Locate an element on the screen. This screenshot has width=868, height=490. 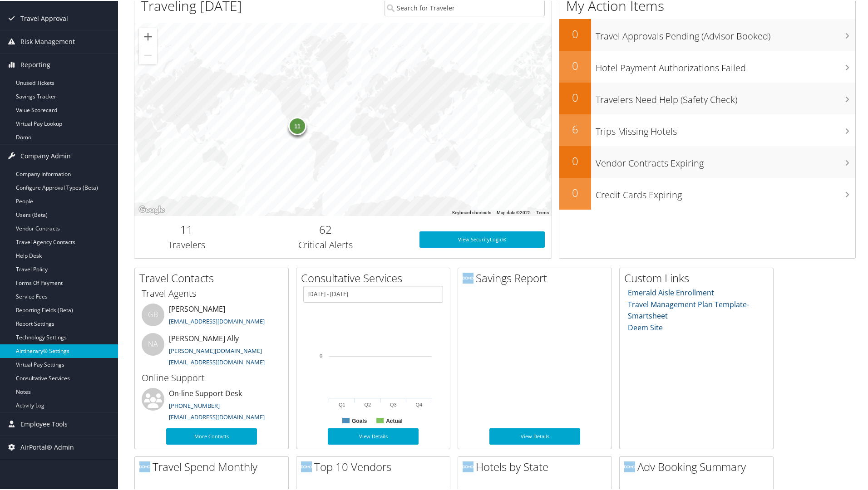
h2: Custom Links is located at coordinates (699, 278).